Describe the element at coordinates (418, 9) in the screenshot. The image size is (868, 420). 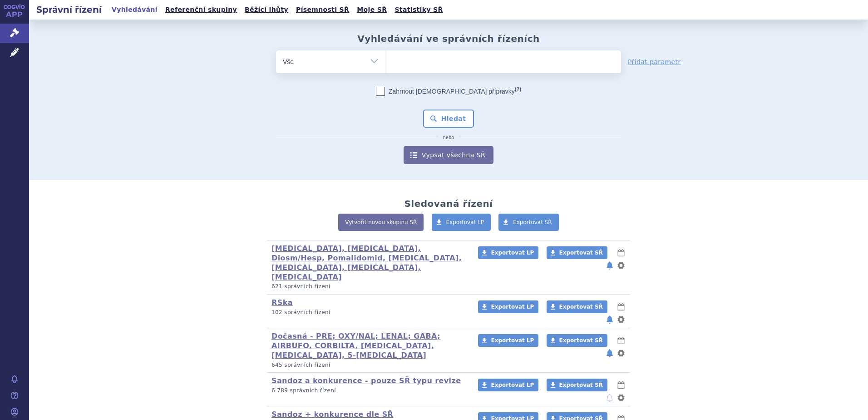
I see `a: Statistiky SŘ` at that location.